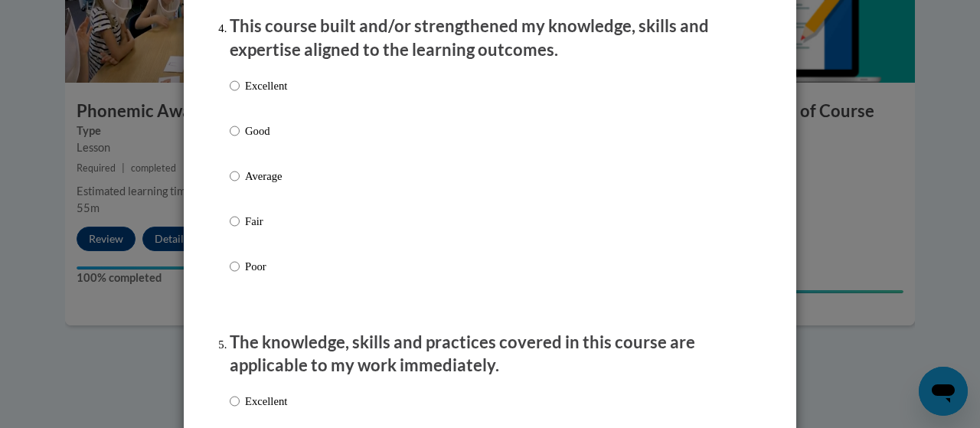 Image resolution: width=980 pixels, height=428 pixels. Describe the element at coordinates (490, 354) in the screenshot. I see `p: The knowledge, skills and practices covered in this course are applicable to my work immediately.` at that location.